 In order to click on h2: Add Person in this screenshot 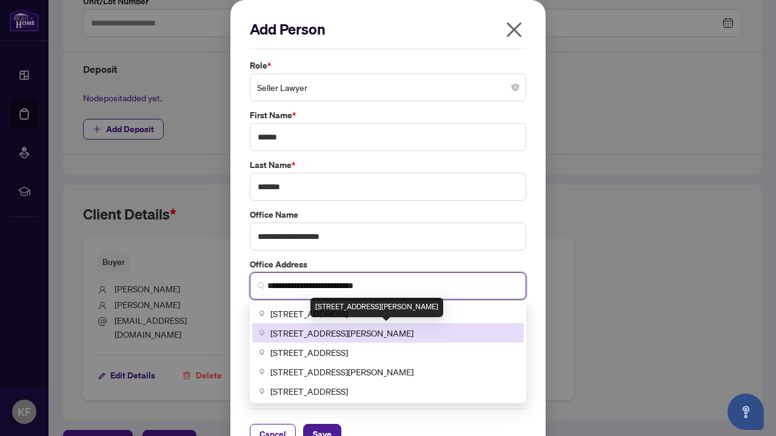, I will do `click(388, 29)`.